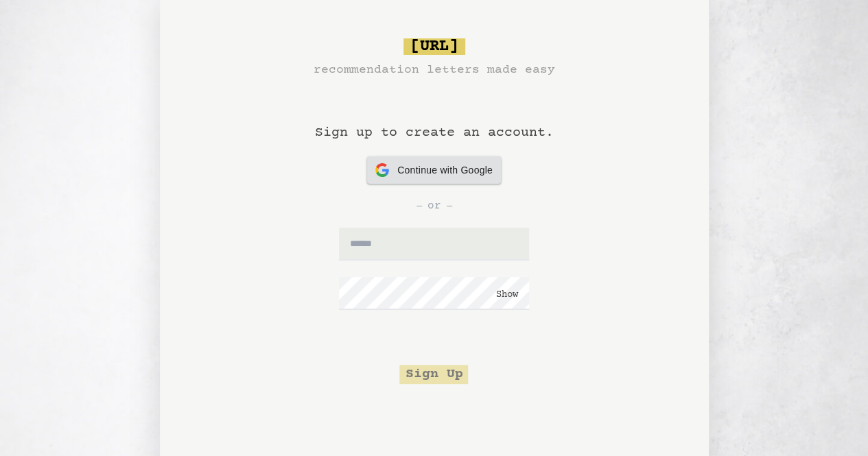  Describe the element at coordinates (435, 70) in the screenshot. I see `h3: recommendation letters made easy` at that location.